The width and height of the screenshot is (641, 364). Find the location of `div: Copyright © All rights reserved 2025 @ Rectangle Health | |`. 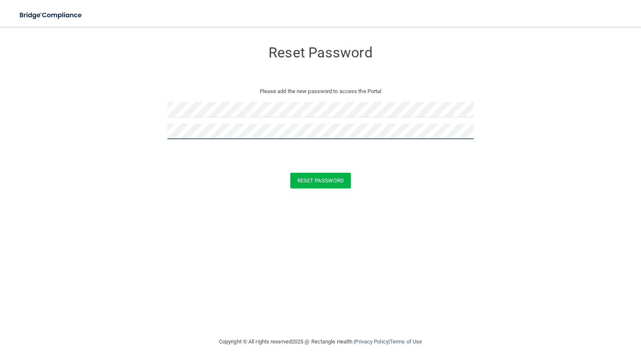

div: Copyright © All rights reserved 2025 @ Rectangle Health | | is located at coordinates (321, 341).